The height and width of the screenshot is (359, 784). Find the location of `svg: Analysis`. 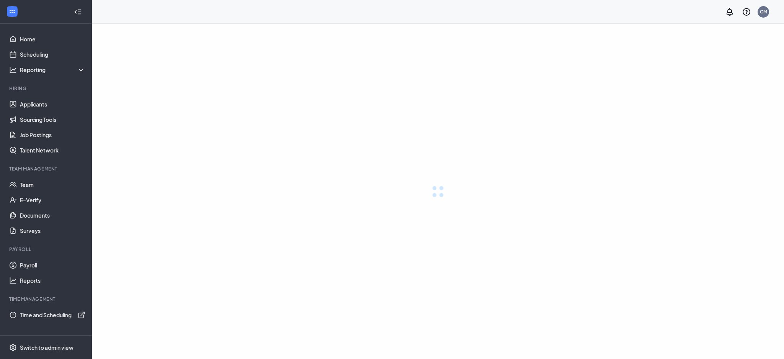

svg: Analysis is located at coordinates (13, 70).